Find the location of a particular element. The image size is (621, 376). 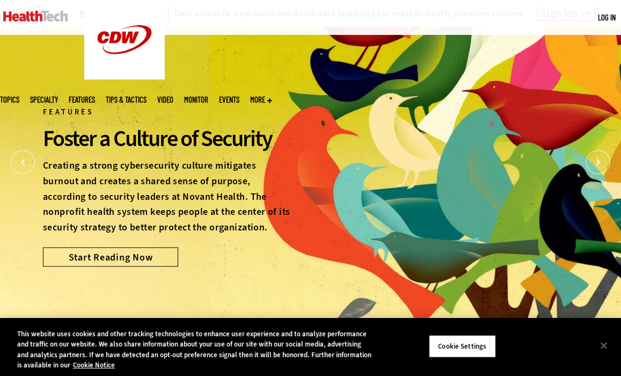

span: More is located at coordinates (261, 99).